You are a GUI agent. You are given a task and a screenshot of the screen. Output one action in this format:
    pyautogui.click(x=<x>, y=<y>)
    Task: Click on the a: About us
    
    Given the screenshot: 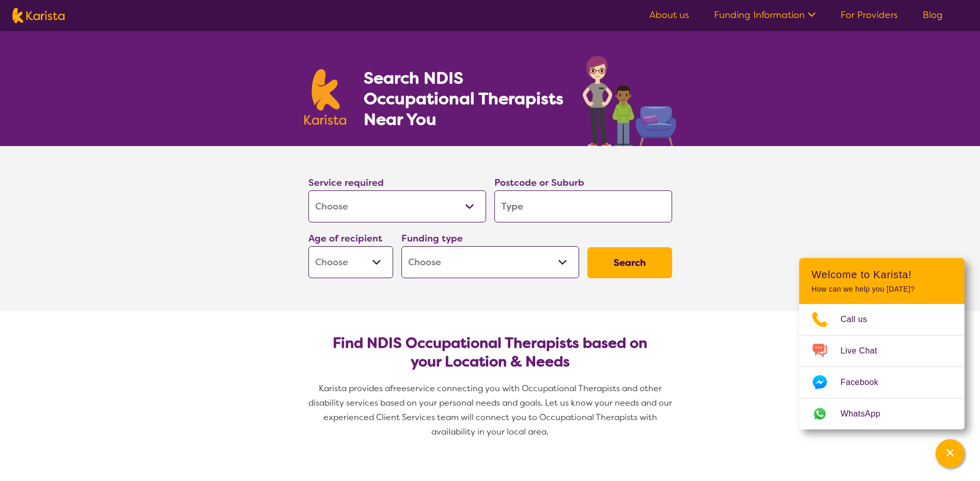 What is the action you would take?
    pyautogui.click(x=669, y=15)
    